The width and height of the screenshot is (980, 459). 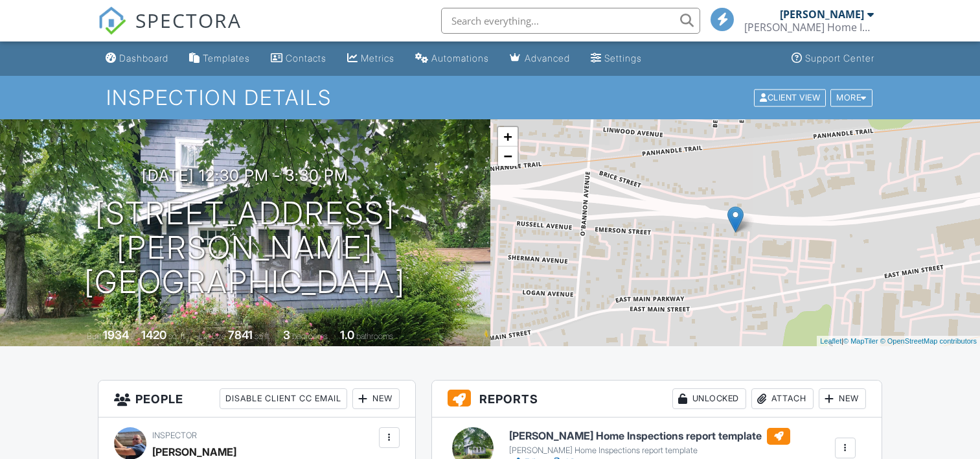 I want to click on a: Settings, so click(x=616, y=58).